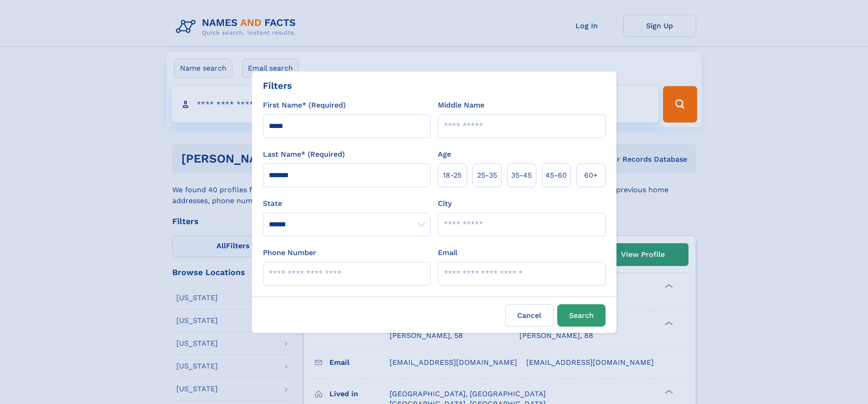 This screenshot has width=868, height=404. Describe the element at coordinates (521, 175) in the screenshot. I see `span: 35‑45` at that location.